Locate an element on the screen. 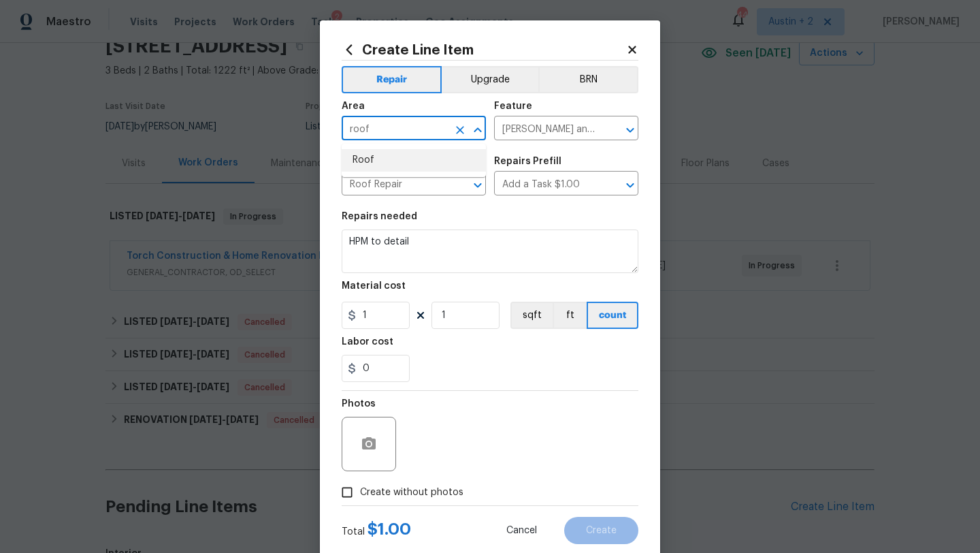  span: Create is located at coordinates (601, 530).